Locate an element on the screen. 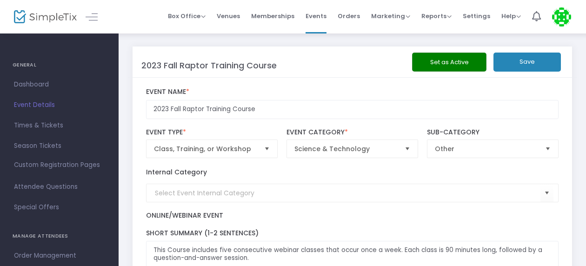 This screenshot has height=266, width=586. label: Event Name is located at coordinates (352, 92).